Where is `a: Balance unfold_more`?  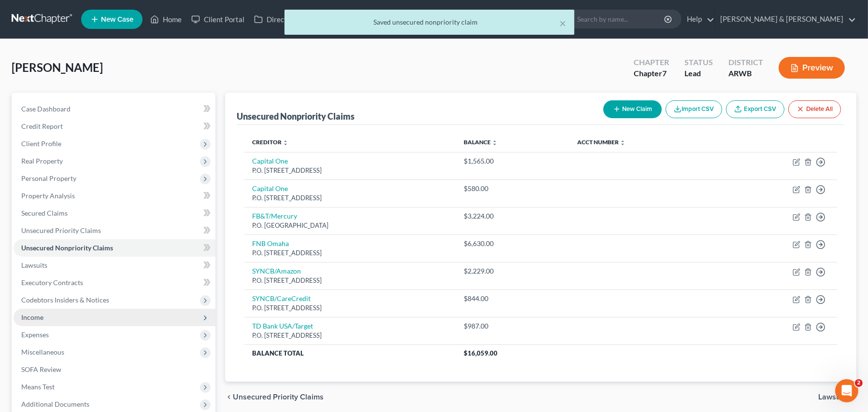 a: Balance unfold_more is located at coordinates (481, 142).